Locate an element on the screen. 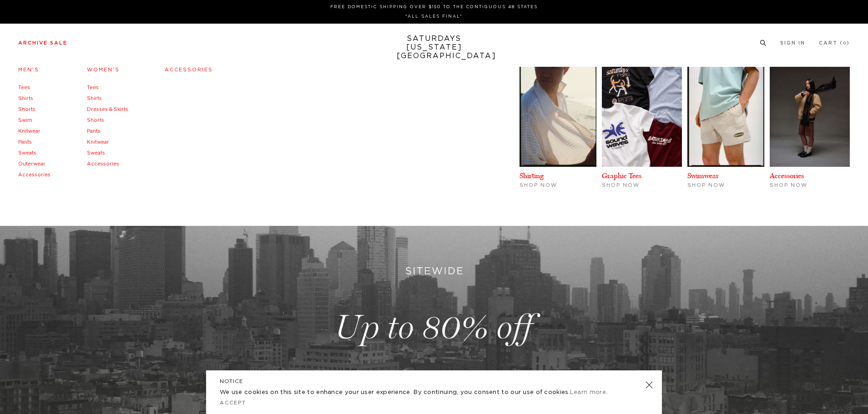  a: Cart (0) is located at coordinates (835, 43).